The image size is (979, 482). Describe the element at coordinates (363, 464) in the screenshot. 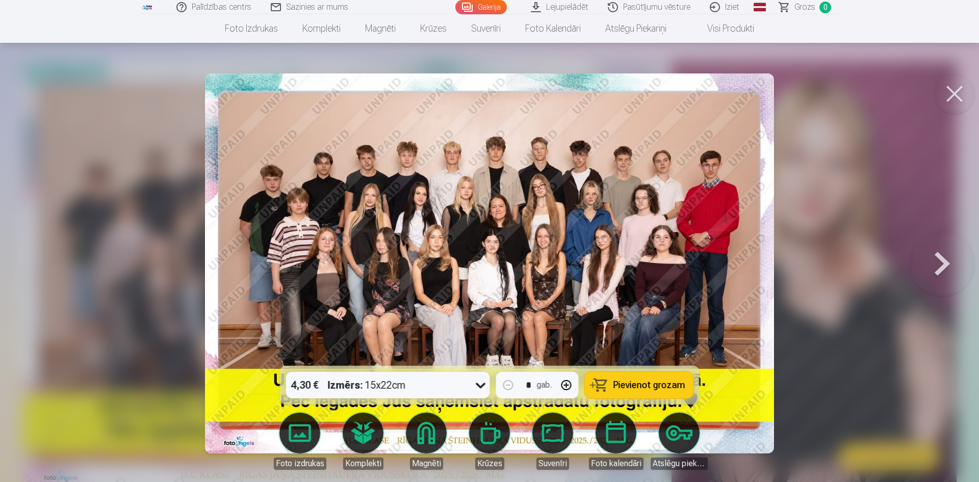

I see `div: Komplekti` at that location.